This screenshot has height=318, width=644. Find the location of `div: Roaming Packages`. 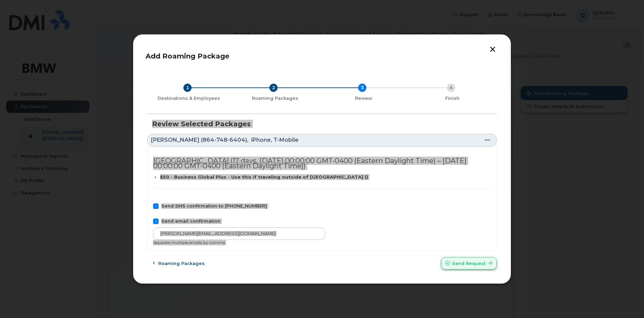

div: Roaming Packages is located at coordinates (275, 98).